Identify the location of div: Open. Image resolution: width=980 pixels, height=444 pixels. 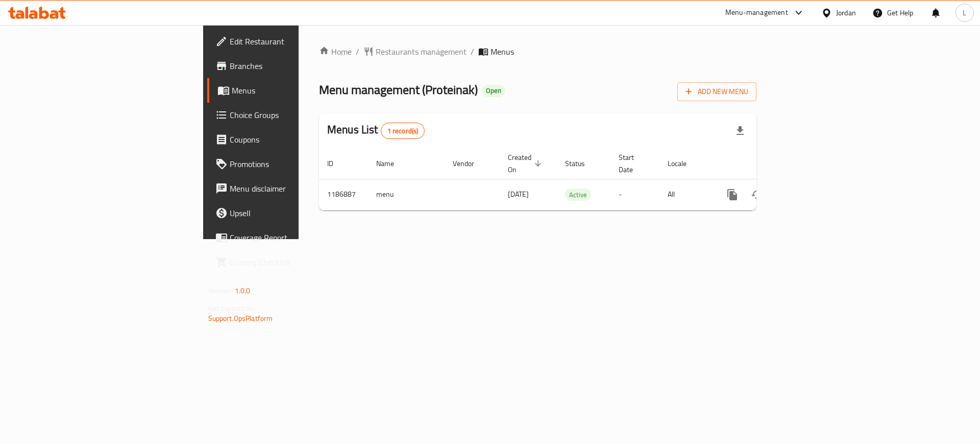
(494, 91).